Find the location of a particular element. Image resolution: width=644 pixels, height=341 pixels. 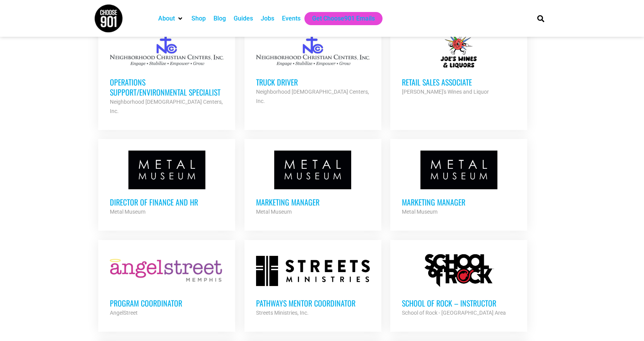

nav: Main nav is located at coordinates (339, 19).